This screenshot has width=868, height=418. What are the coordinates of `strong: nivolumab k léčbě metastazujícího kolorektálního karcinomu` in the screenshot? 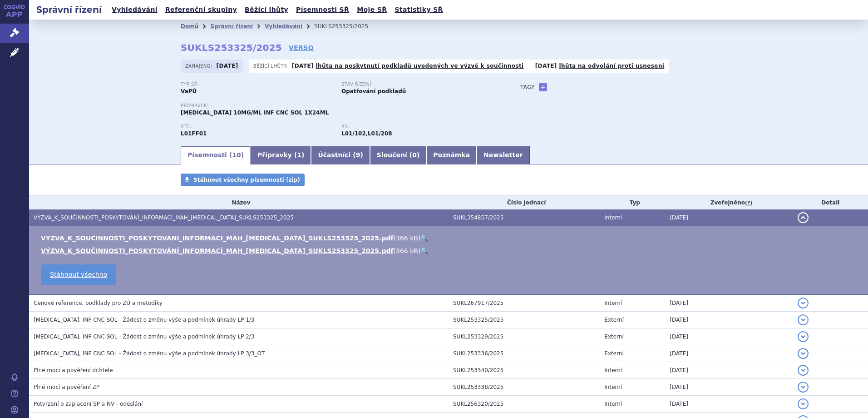 It's located at (380, 133).